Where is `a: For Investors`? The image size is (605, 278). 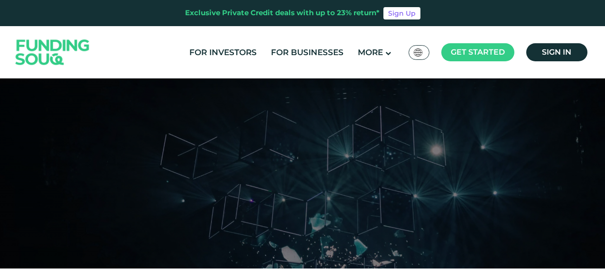 a: For Investors is located at coordinates (223, 52).